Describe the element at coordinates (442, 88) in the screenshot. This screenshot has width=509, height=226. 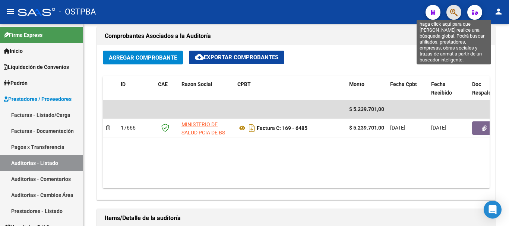
I see `span: Fecha Recibido` at that location.